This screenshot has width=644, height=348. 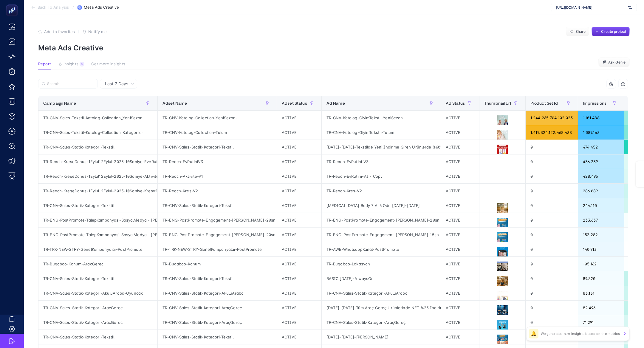 What do you see at coordinates (71, 84) in the screenshot?
I see `input: Search` at bounding box center [71, 84].